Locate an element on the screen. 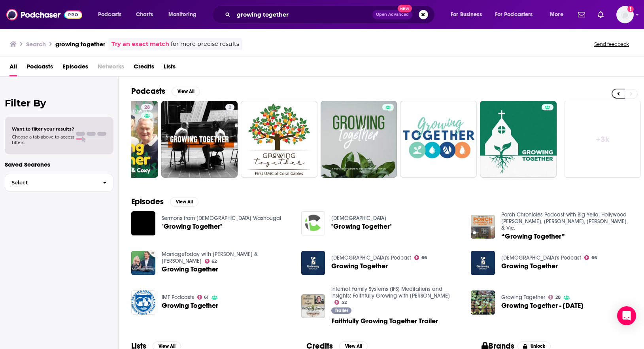 This screenshot has height=349, width=644. img: User Profile is located at coordinates (625, 15).